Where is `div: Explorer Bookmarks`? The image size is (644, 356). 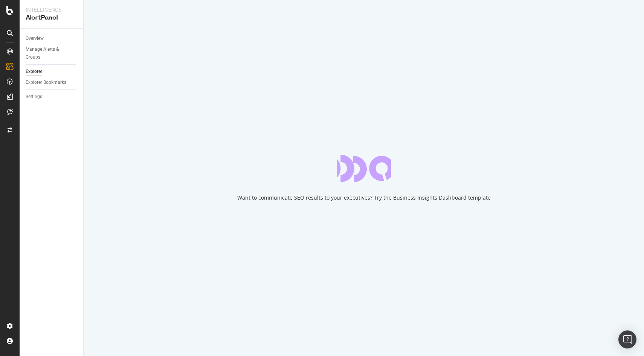 div: Explorer Bookmarks is located at coordinates (46, 83).